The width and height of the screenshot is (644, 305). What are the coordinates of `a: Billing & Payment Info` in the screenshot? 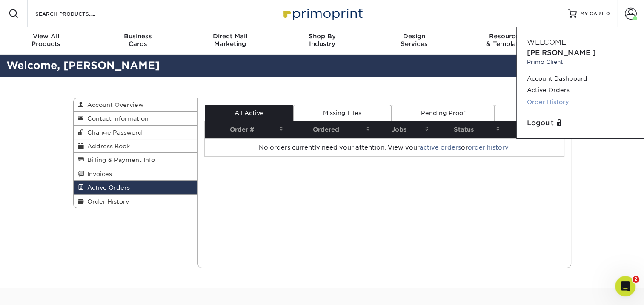 It's located at (136, 160).